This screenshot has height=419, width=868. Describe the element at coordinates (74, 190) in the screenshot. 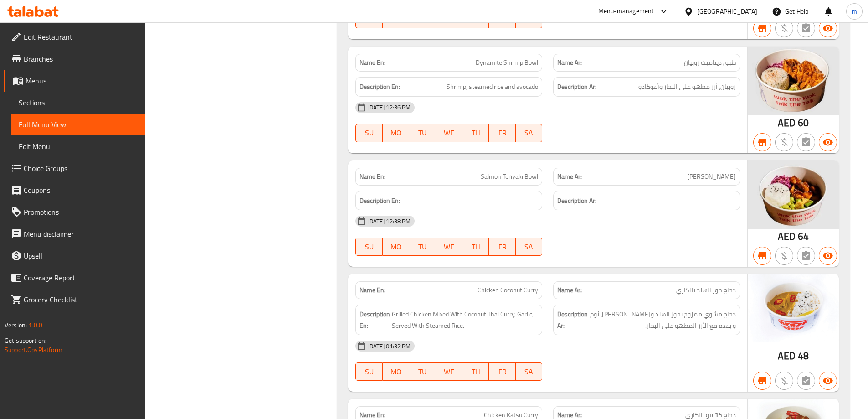

I see `a: Coupons` at that location.